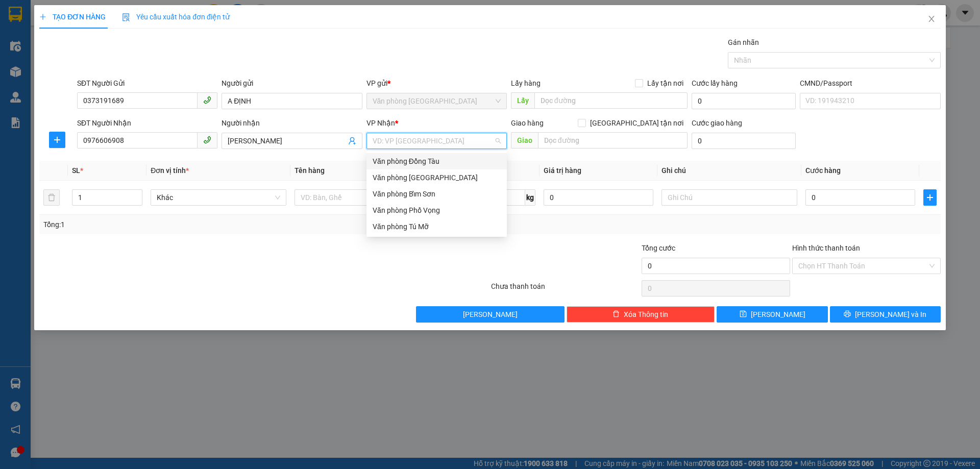 The width and height of the screenshot is (980, 469). Describe the element at coordinates (381, 123) in the screenshot. I see `span: VP Nhận` at that location.